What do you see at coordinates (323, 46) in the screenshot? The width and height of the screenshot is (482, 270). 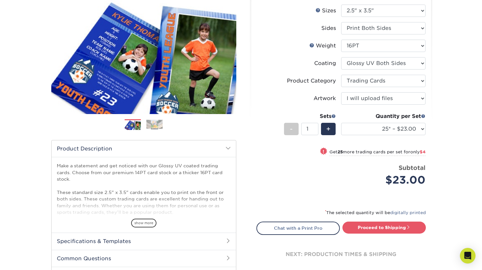 I see `div: Weight` at bounding box center [323, 46].